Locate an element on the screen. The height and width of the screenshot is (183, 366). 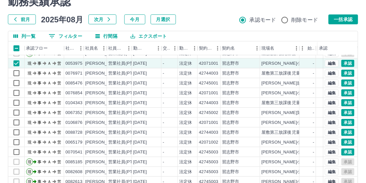
div: 42071002 is located at coordinates (209, 143).